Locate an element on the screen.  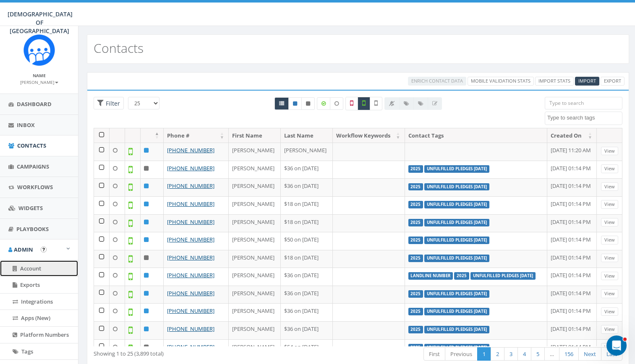
a: First is located at coordinates (434, 355).